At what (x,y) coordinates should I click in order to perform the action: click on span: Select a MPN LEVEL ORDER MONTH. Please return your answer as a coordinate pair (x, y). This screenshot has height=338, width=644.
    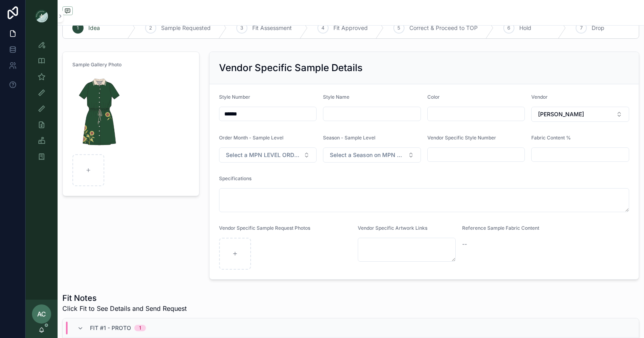
    Looking at the image, I should click on (263, 155).